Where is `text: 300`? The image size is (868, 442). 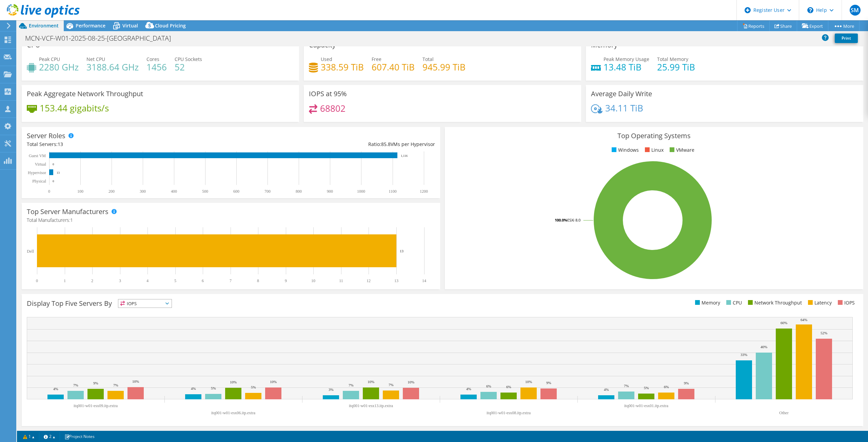 text: 300 is located at coordinates (143, 191).